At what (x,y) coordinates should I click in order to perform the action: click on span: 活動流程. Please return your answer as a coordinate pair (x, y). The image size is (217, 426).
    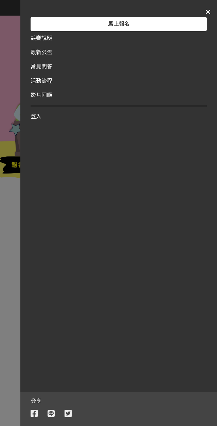
    Looking at the image, I should click on (41, 81).